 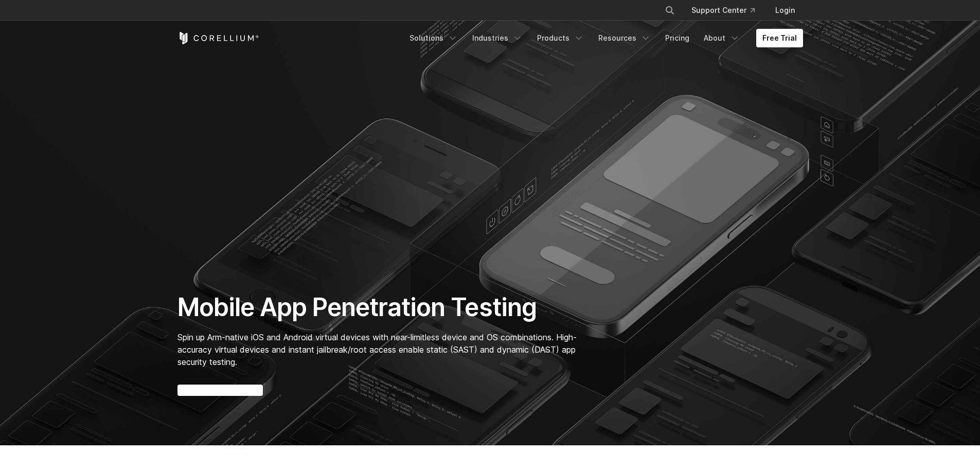 What do you see at coordinates (785, 10) in the screenshot?
I see `a: Login` at bounding box center [785, 10].